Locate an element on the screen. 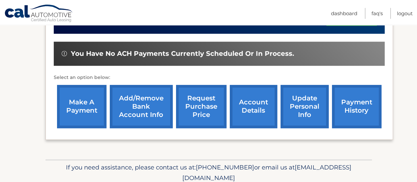 Image resolution: width=417 pixels, height=182 pixels. a: FAQ's is located at coordinates (377, 13).